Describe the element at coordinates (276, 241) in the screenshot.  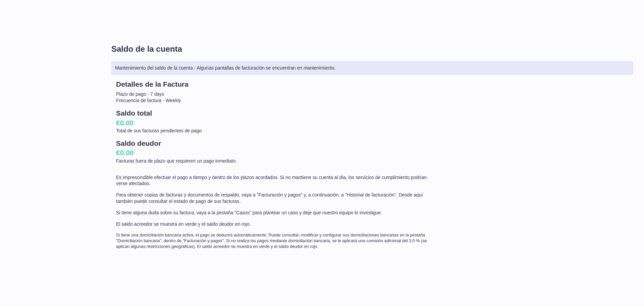
I see `p: Si tiene una domiciliación bancaria activa, el pago se deducirá automáticamente. Puede consultar,...` at that location.